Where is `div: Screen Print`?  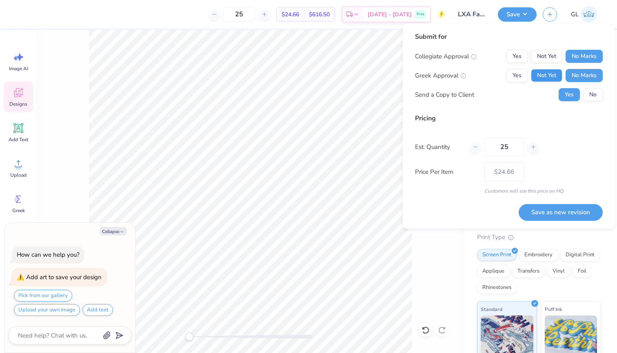
div: Screen Print is located at coordinates (496, 255).